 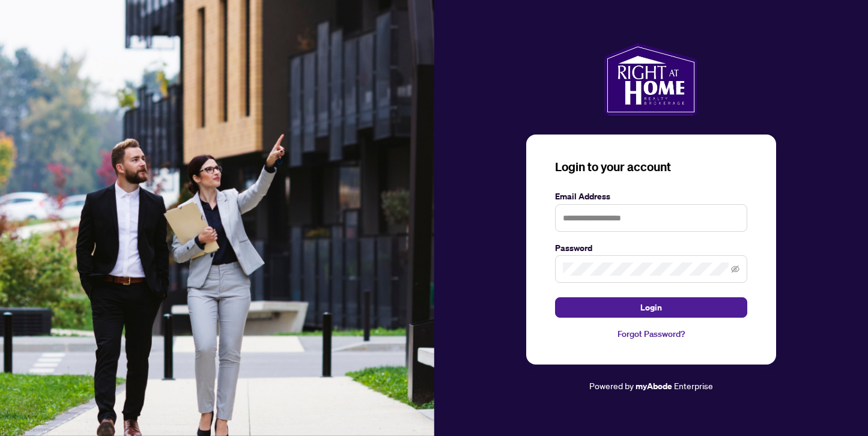 I want to click on span: Powered by, so click(x=611, y=385).